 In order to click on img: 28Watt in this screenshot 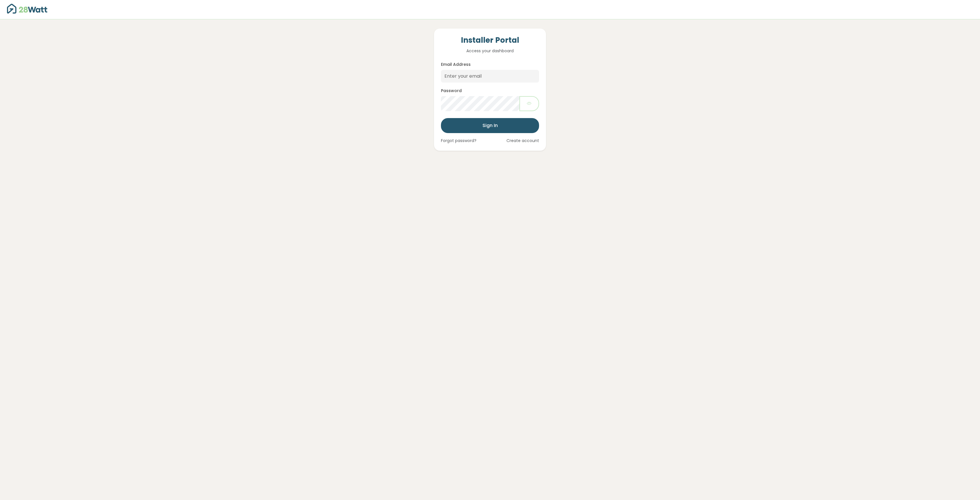, I will do `click(27, 9)`.